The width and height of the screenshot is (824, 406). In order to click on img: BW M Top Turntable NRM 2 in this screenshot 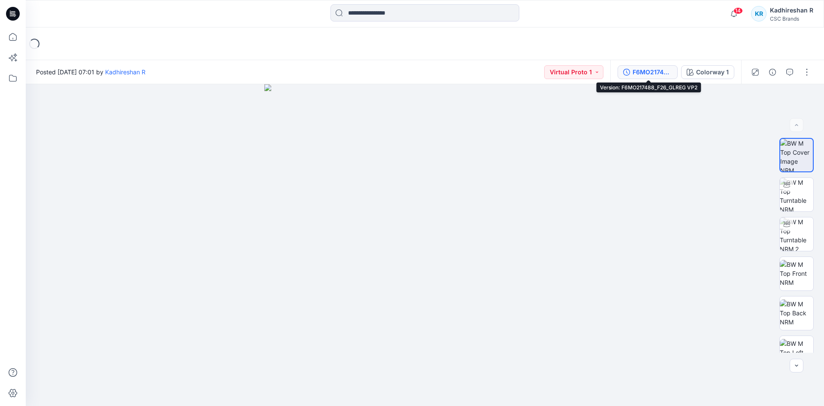, I will do `click(797, 234)`.